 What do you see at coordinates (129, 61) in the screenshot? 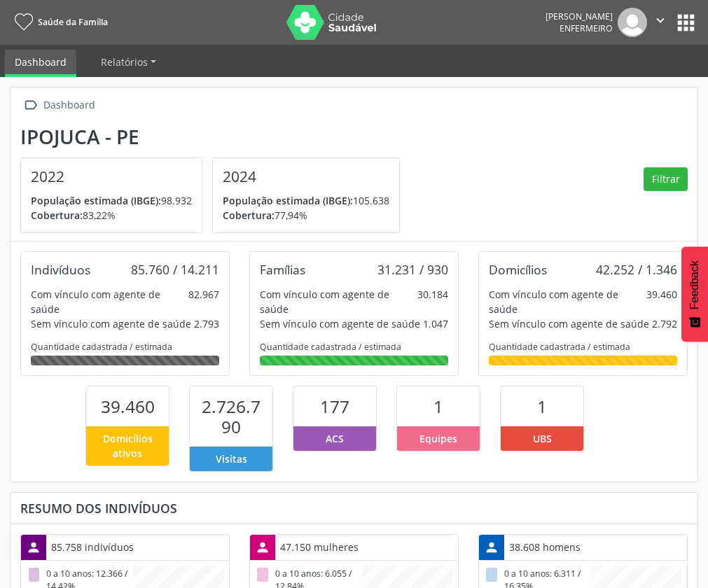
I see `a: Relatórios` at bounding box center [129, 61].